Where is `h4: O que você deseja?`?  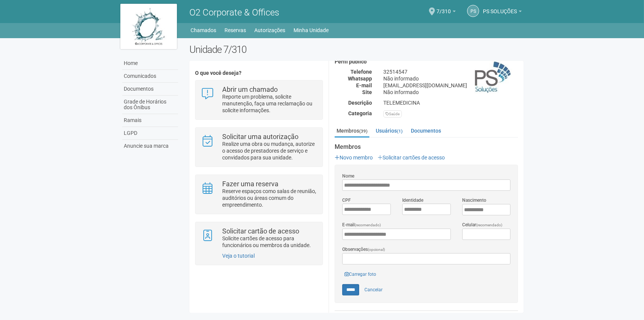
h4: O que você deseja? is located at coordinates (259, 73).